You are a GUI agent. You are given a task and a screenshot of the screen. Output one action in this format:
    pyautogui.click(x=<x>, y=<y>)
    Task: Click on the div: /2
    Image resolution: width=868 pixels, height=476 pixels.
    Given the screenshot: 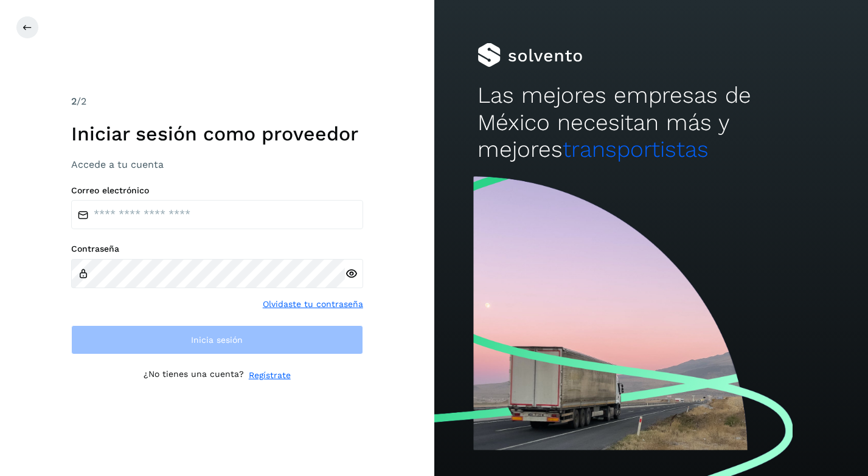 What is the action you would take?
    pyautogui.click(x=217, y=102)
    